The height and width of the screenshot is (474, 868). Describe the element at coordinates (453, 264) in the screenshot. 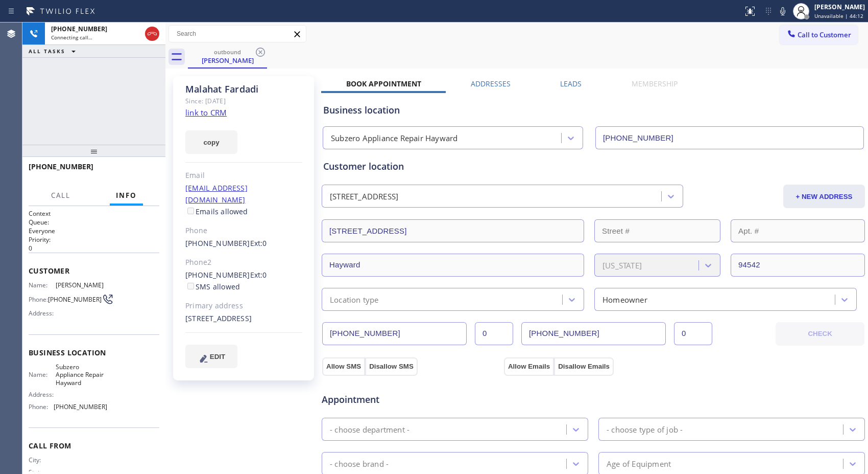

I see `input: City` at that location.